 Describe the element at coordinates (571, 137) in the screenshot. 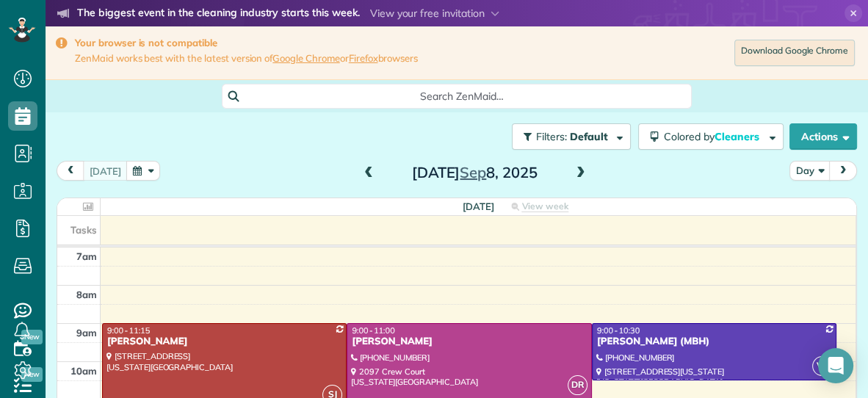

I see `button: Filters: Default` at that location.